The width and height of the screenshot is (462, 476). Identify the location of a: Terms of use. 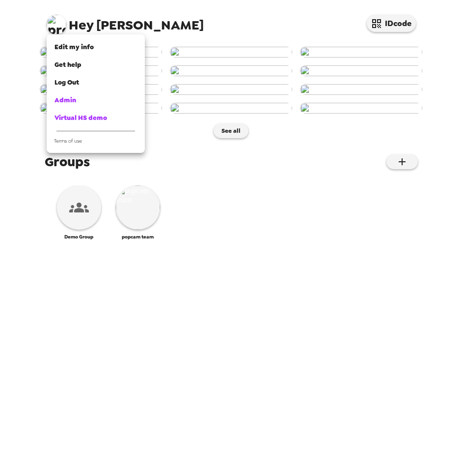
(95, 142).